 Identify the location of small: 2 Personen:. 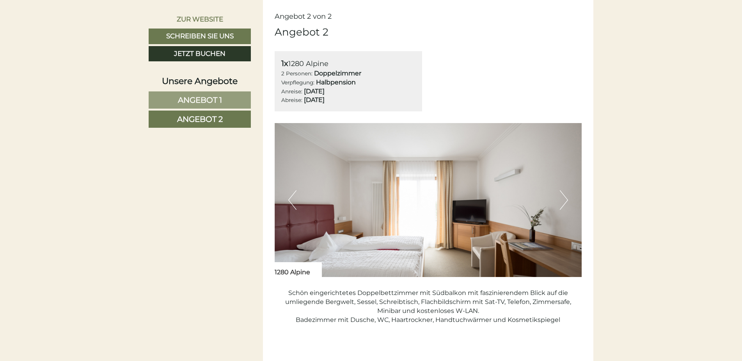
(297, 73).